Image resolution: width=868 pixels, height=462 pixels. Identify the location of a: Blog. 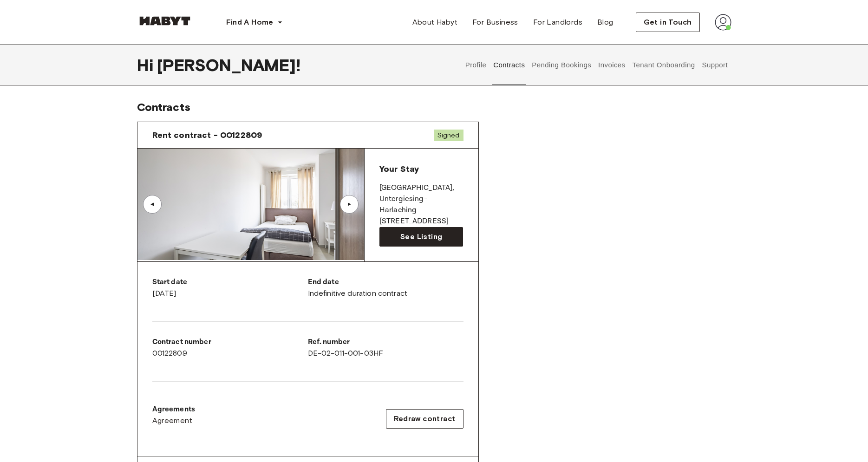
(605, 22).